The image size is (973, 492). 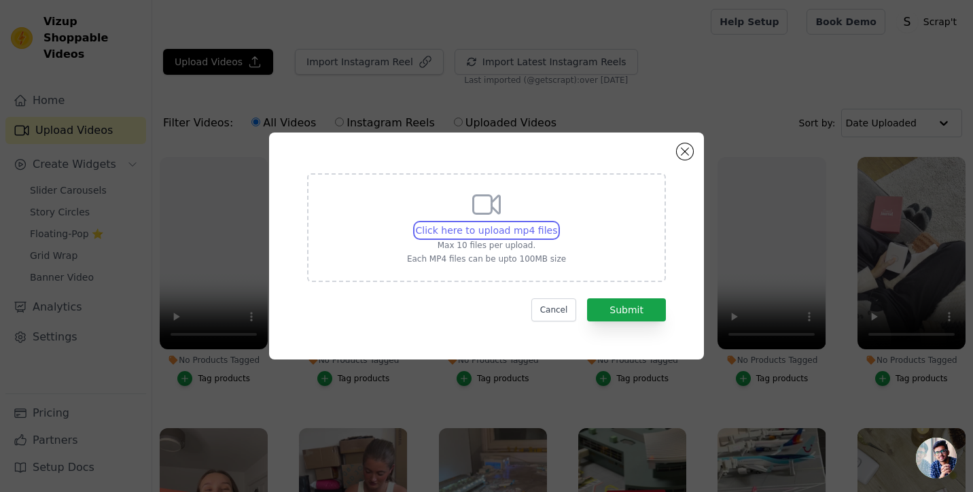 What do you see at coordinates (936, 458) in the screenshot?
I see `div: Open chat` at bounding box center [936, 458].